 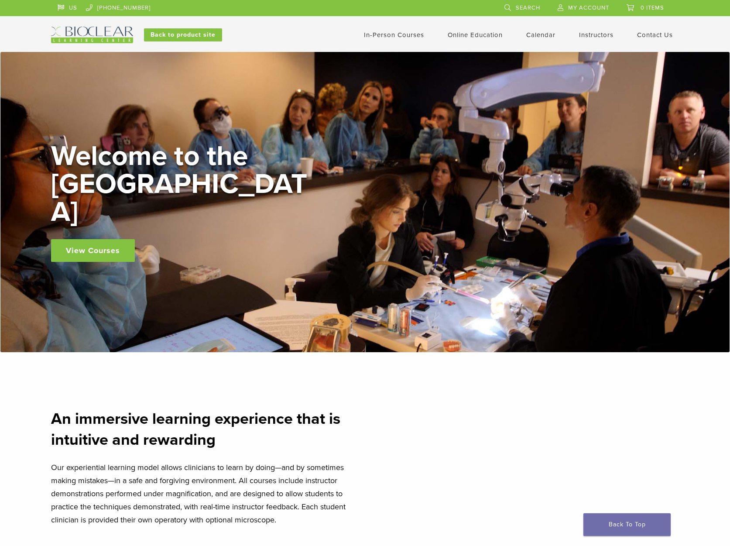 What do you see at coordinates (541, 35) in the screenshot?
I see `a: Calendar` at bounding box center [541, 35].